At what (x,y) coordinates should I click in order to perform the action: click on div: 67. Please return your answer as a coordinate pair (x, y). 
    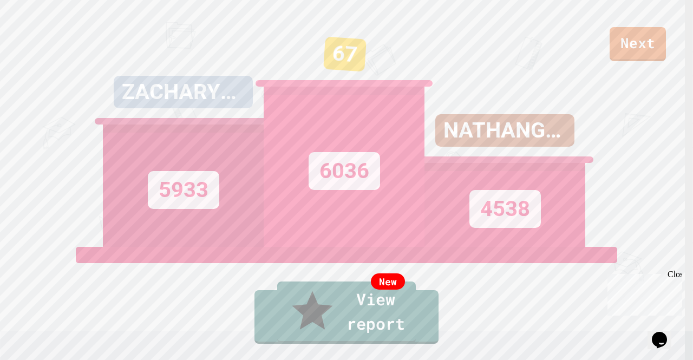
    Looking at the image, I should click on (345, 54).